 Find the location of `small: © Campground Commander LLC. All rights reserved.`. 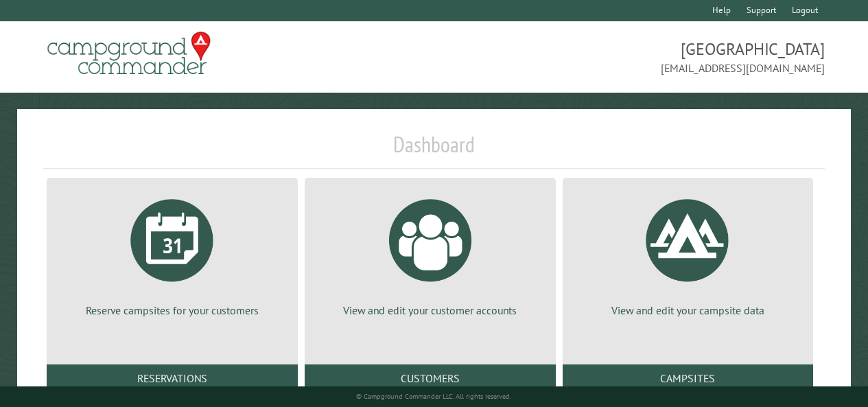

small: © Campground Commander LLC. All rights reserved. is located at coordinates (434, 396).